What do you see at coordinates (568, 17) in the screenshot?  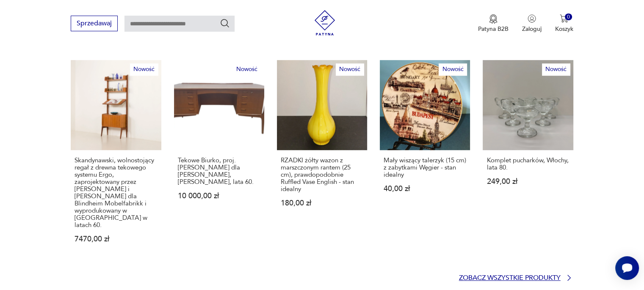 I see `div: 0` at bounding box center [568, 17].